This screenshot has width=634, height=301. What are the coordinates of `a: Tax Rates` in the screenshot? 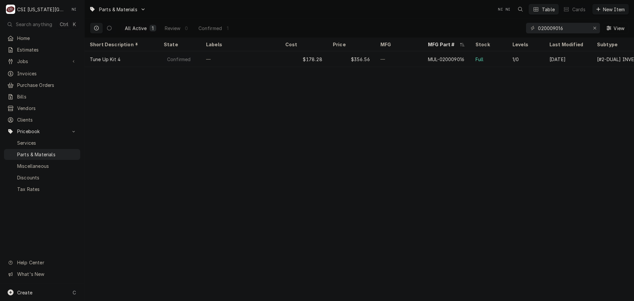 It's located at (42, 189).